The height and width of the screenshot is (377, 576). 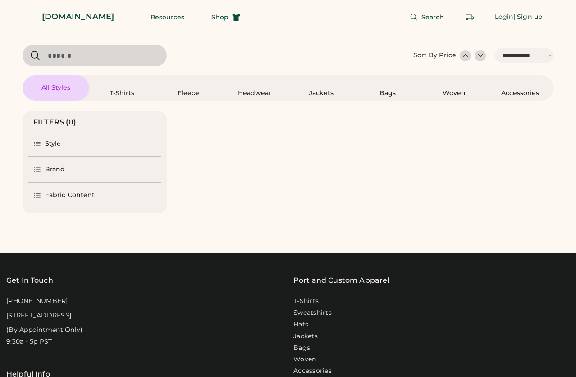 I want to click on div: All Styles, so click(x=56, y=88).